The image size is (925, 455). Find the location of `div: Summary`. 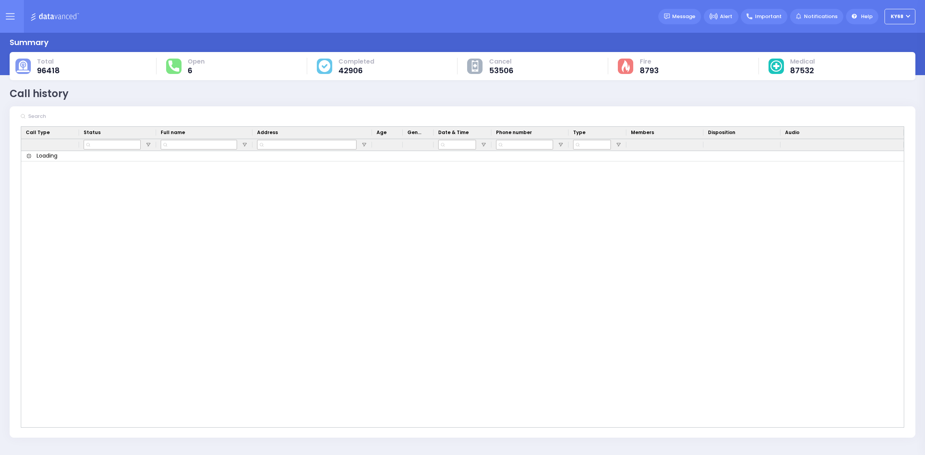

div: Summary is located at coordinates (29, 42).